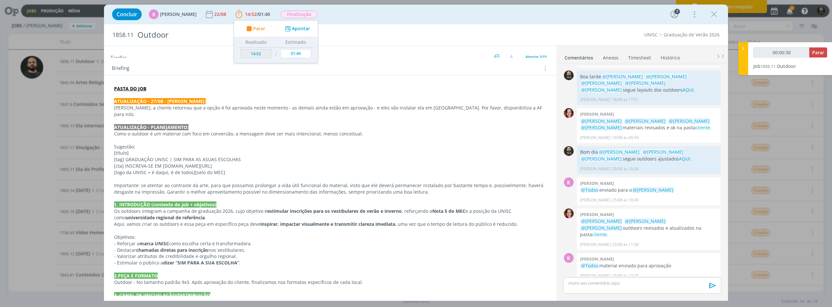 The image size is (832, 307). I want to click on div: dialog, so click(416, 153).